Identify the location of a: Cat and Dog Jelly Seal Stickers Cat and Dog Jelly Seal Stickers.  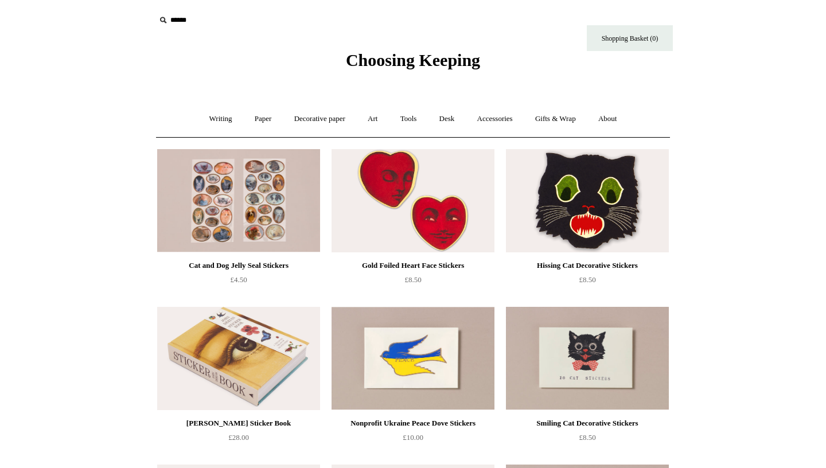
(239, 201).